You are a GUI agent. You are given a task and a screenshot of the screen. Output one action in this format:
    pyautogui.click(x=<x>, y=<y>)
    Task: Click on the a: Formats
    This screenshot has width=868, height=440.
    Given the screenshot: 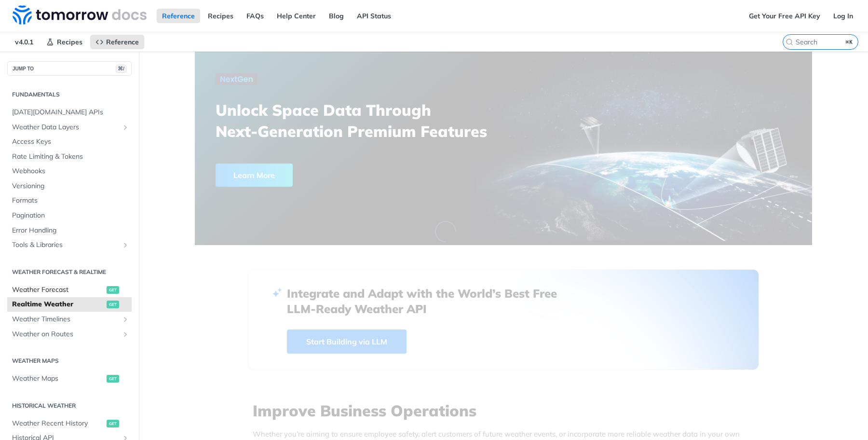 What is the action you would take?
    pyautogui.click(x=69, y=201)
    